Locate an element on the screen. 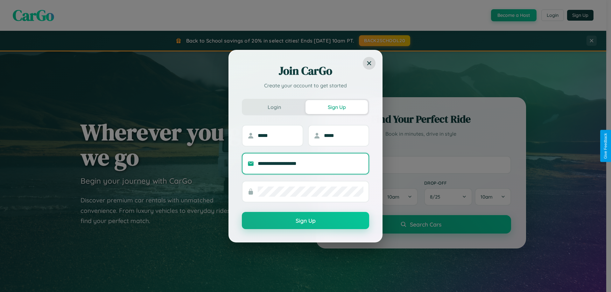  p: Create your account to get started is located at coordinates (306, 86).